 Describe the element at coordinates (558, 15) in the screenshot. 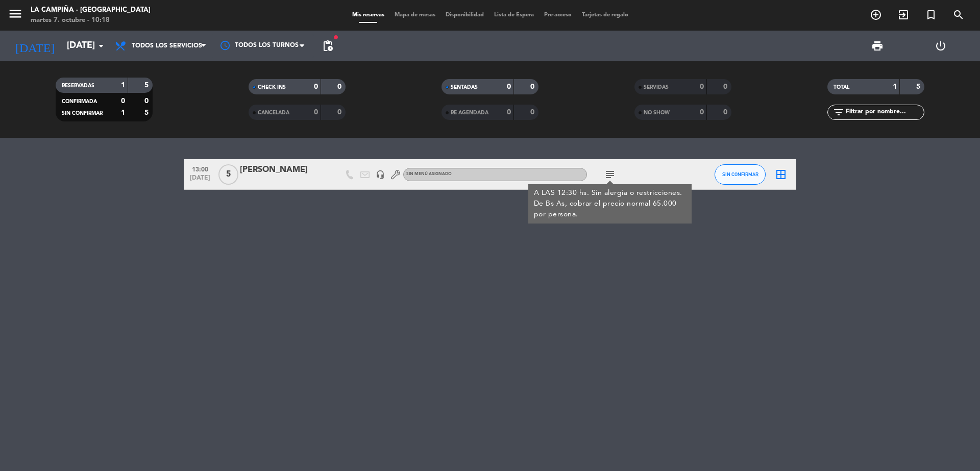

I see `span: Pre-acceso` at that location.